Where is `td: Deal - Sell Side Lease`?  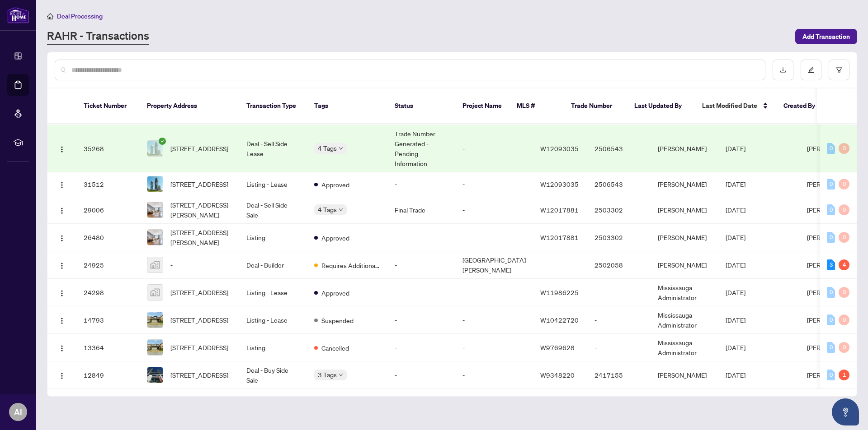 td: Deal - Sell Side Lease is located at coordinates (273, 148).